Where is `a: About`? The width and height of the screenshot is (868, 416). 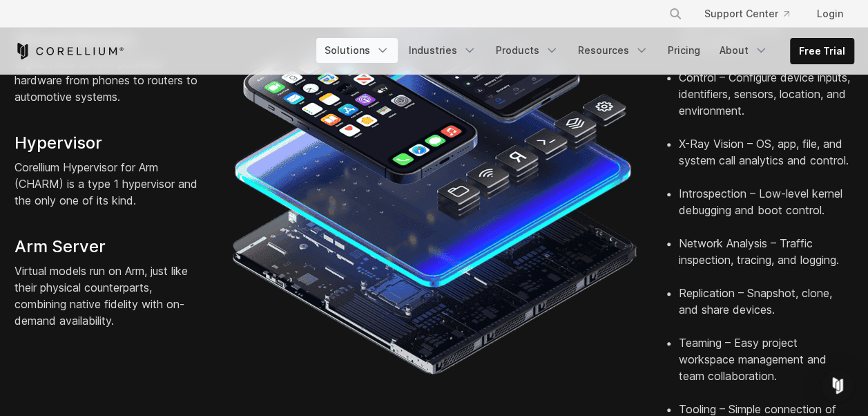 a: About is located at coordinates (744, 50).